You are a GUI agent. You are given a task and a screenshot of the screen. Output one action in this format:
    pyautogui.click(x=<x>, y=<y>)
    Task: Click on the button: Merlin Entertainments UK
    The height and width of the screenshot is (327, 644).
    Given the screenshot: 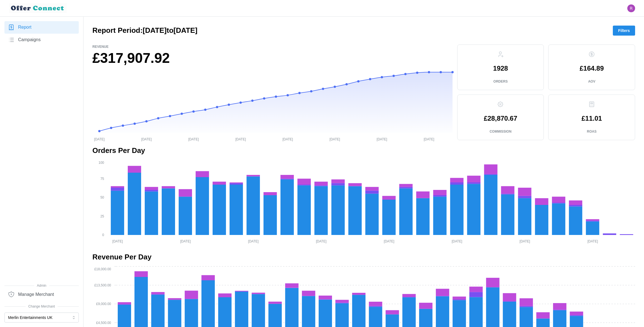 What is the action you would take?
    pyautogui.click(x=41, y=318)
    